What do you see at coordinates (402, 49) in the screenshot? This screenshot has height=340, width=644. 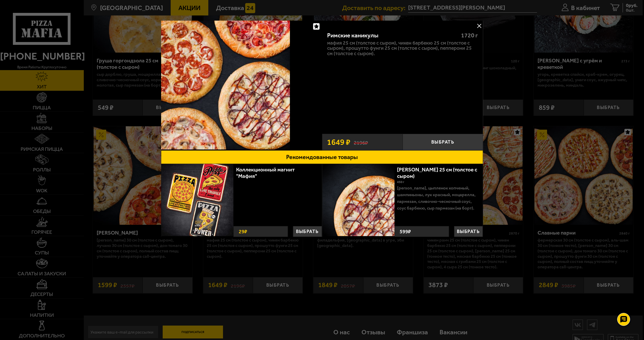 I see `p: Мафия 25 см (толстое с сыром), Чикен Барбекю 25 см (толстое с сыром), Прошутто Фунги 25 см (толст...` at bounding box center [402, 49].